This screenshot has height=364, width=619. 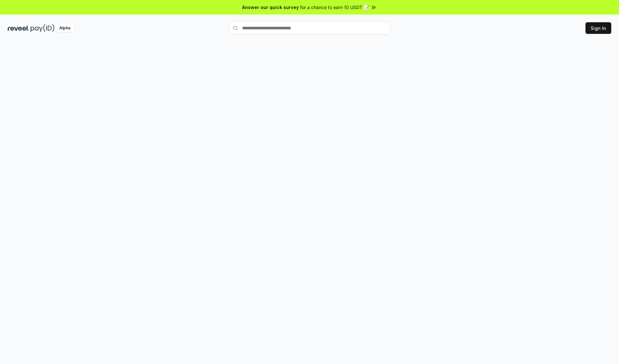 What do you see at coordinates (65, 28) in the screenshot?
I see `div: Alpha` at bounding box center [65, 28].